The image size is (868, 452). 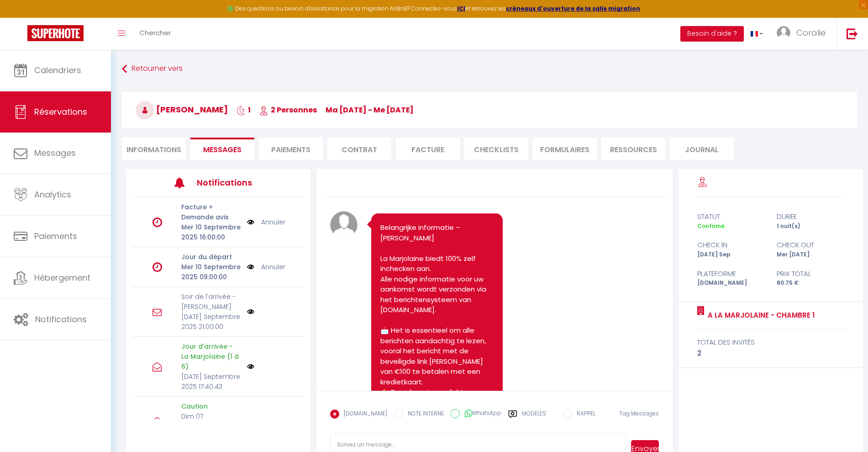 I want to click on div: Prix total, so click(x=811, y=274).